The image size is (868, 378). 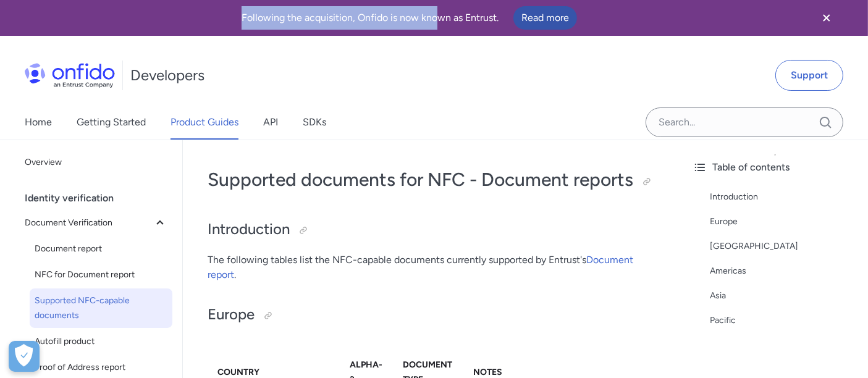 What do you see at coordinates (784, 197) in the screenshot?
I see `div: Introduction` at bounding box center [784, 197].